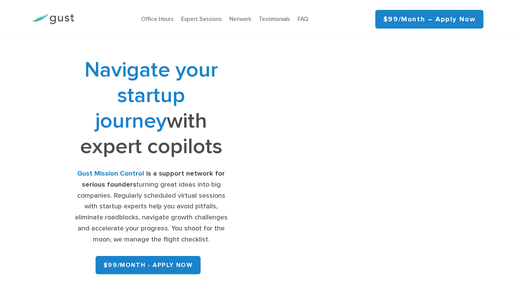  I want to click on strong: is a support network for serious founders, so click(153, 179).